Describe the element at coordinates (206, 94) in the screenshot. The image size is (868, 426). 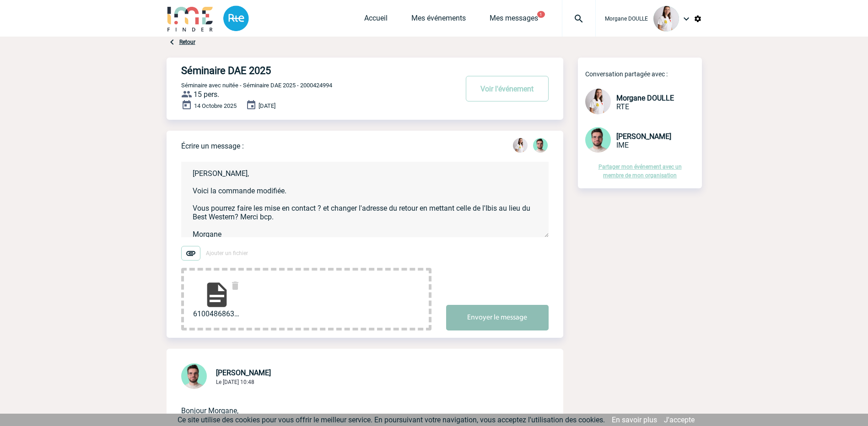
I see `span: 15 pers.` at that location.